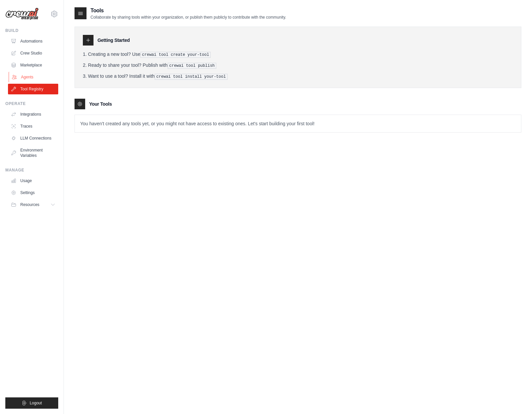 The width and height of the screenshot is (532, 414). I want to click on img: Logo, so click(22, 14).